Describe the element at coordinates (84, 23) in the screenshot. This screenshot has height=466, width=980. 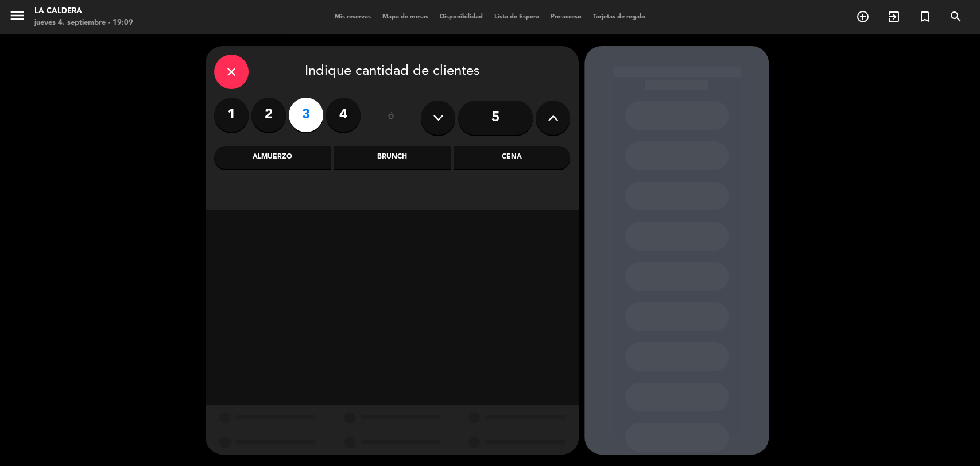
I see `div: jueves 4. septiembre - 19:09` at that location.